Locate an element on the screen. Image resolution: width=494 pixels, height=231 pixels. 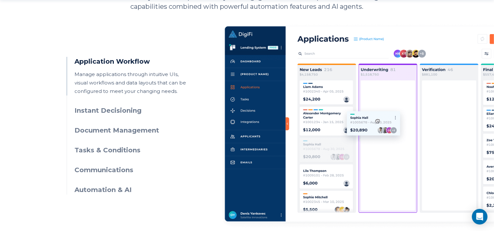
div: Open Intercom Messenger is located at coordinates (480, 217).